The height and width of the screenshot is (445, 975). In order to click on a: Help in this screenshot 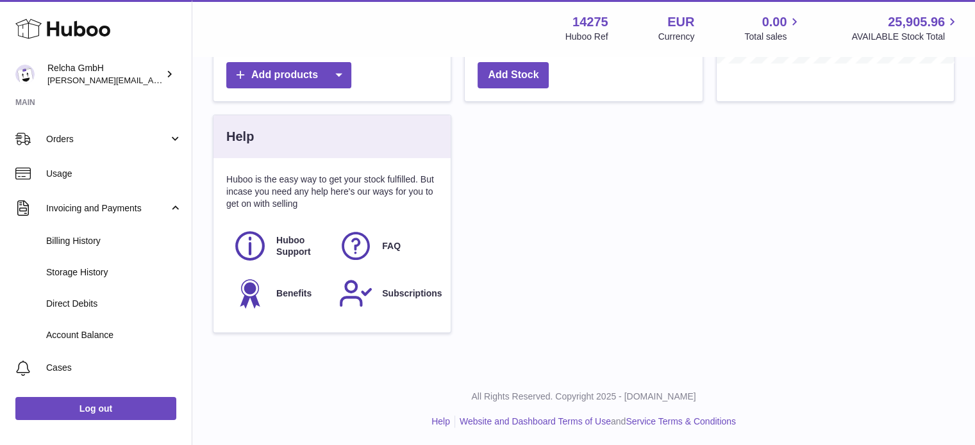, I will do `click(440, 422)`.